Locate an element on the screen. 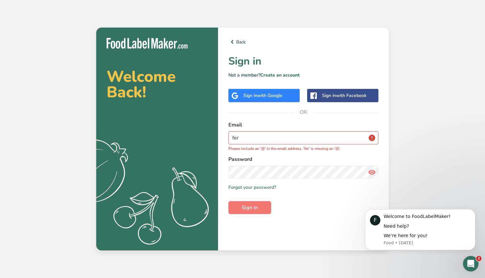  div: Need help? is located at coordinates (72, 23).